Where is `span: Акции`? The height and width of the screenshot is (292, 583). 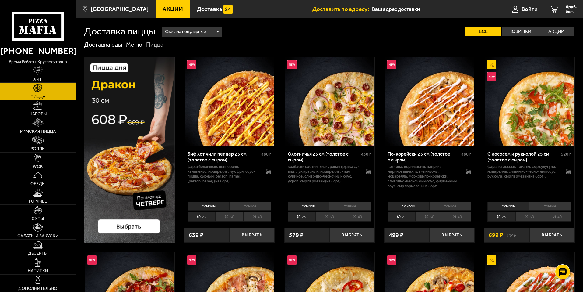 span: Акции is located at coordinates (173, 9).